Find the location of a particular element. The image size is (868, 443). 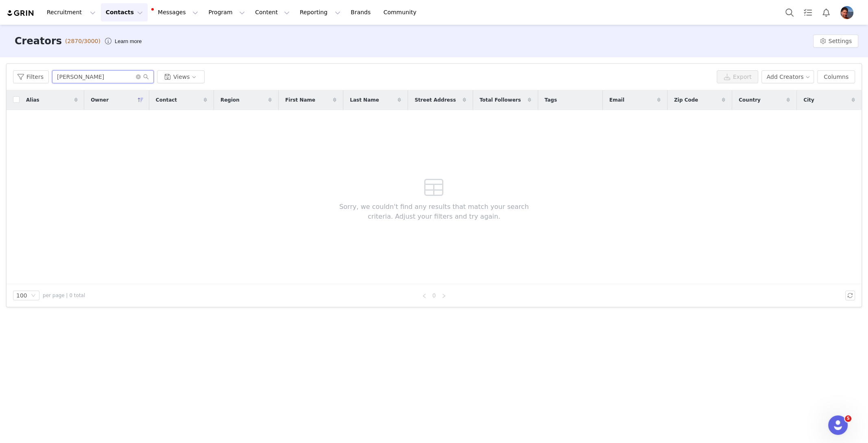

button: Content is located at coordinates (272, 12).